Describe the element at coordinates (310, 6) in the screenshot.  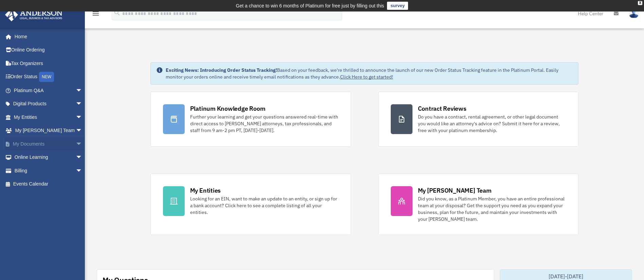
I see `div: Get a chance to win 6 months of Platinum for free just by filling out this` at that location.